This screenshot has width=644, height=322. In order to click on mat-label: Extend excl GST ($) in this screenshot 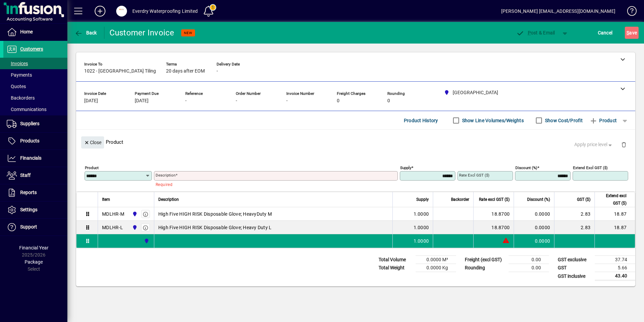, I will do `click(590, 168)`.